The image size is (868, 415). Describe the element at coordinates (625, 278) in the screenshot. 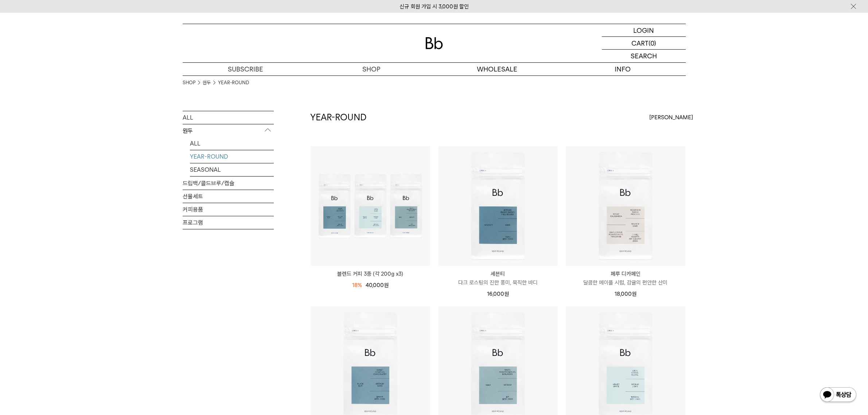

I see `a: 페루 디카페인 달콤한 메이플 시럽, 감귤의 편안한 산미` at that location.